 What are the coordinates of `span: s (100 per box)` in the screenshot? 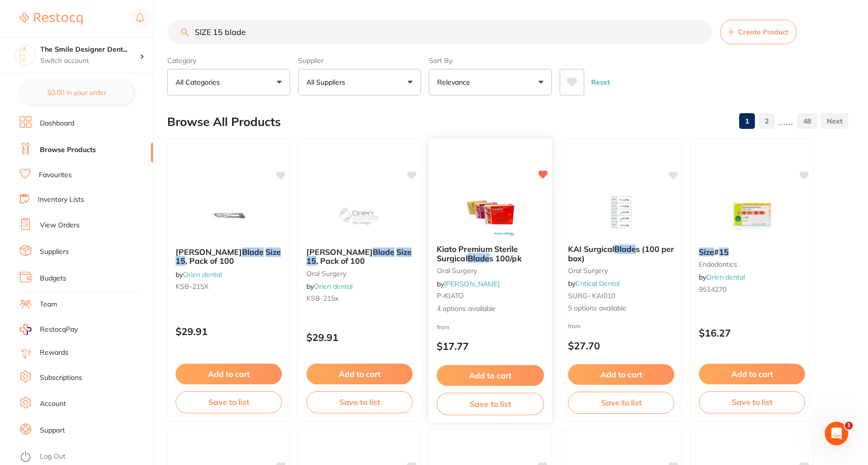 It's located at (621, 253).